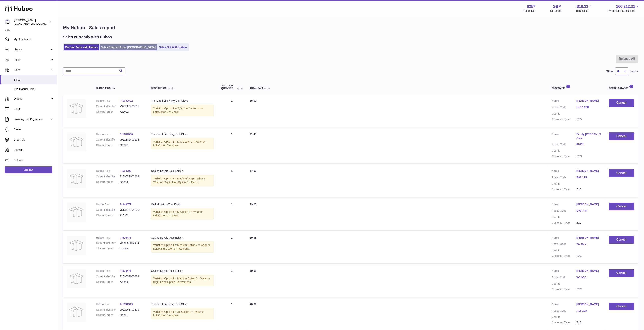  What do you see at coordinates (182, 204) in the screenshot?
I see `div: Golf Monsters Tour Edition` at bounding box center [182, 204].